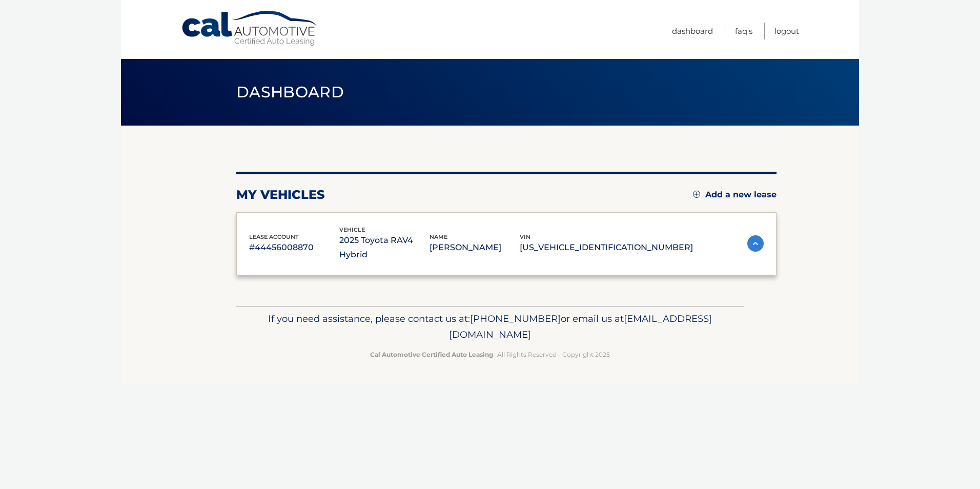  I want to click on img: add.svg, so click(696, 194).